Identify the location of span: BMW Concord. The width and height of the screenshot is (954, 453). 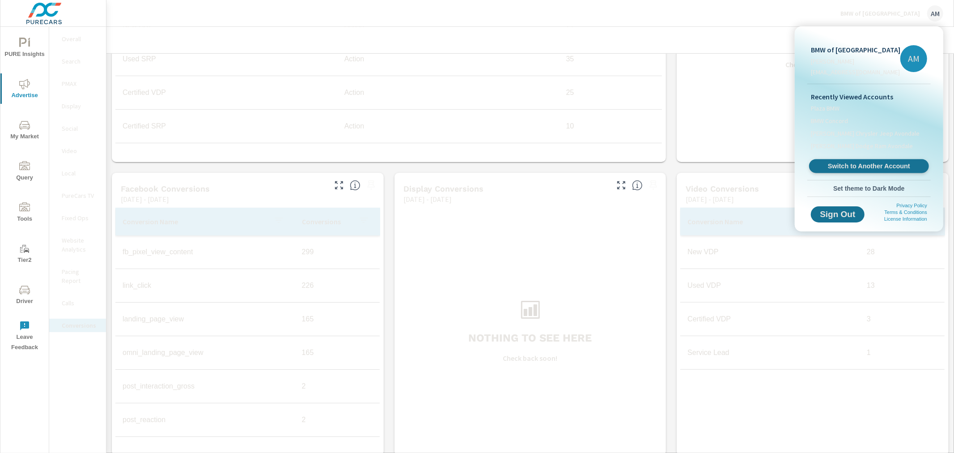
(829, 121).